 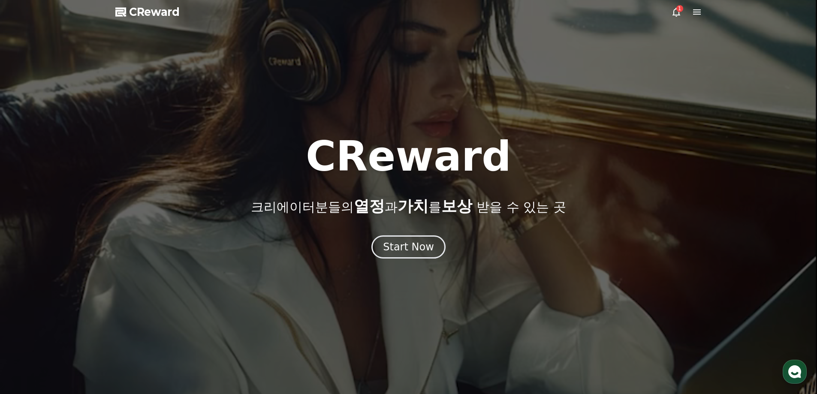 I want to click on a: Start Now, so click(x=408, y=248).